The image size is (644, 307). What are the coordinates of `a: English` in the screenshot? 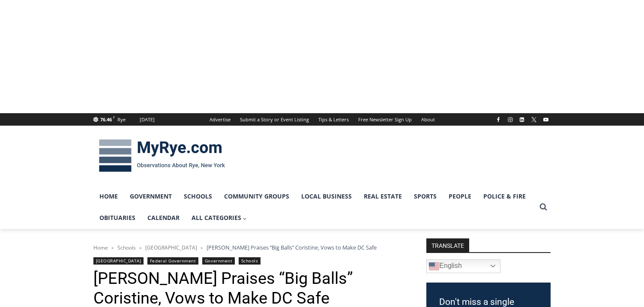 It's located at (463, 266).